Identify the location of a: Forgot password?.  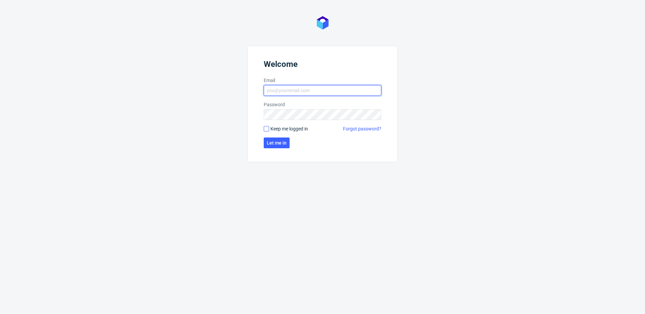
(362, 129).